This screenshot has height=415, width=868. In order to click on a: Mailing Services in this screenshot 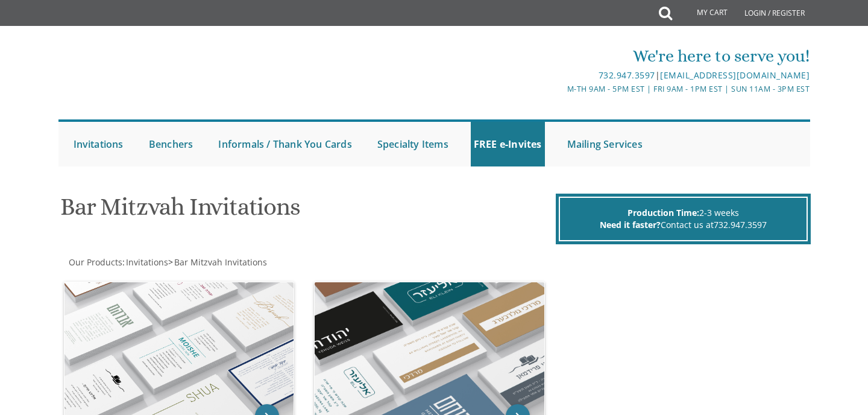, I will do `click(605, 144)`.